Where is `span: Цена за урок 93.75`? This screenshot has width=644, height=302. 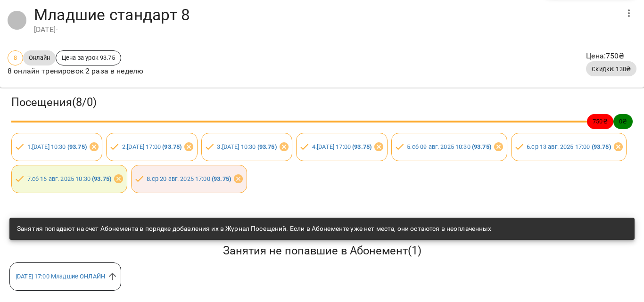
span: Цена за урок 93.75 is located at coordinates (88, 57).